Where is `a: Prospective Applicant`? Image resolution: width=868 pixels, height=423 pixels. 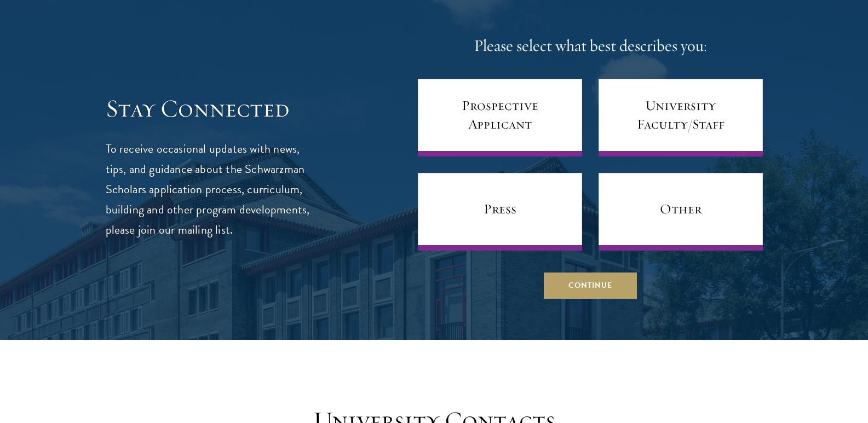
a: Prospective Applicant is located at coordinates (500, 118).